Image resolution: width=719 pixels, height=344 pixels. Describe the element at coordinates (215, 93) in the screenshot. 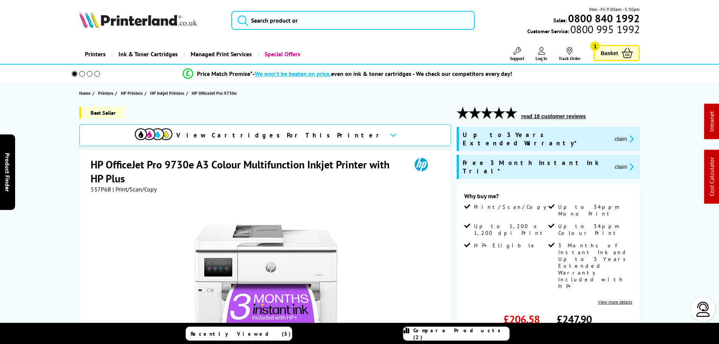

I see `a: HP OfficeJet Pro 9730e` at that location.